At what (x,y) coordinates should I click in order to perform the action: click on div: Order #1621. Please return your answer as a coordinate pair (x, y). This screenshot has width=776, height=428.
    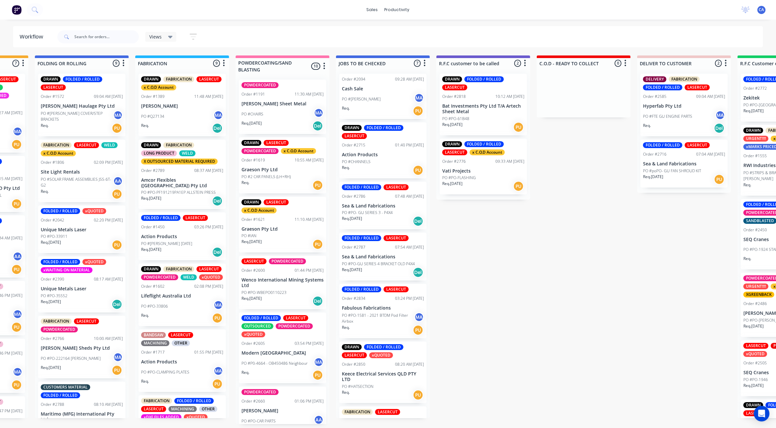
    Looking at the image, I should click on (253, 219).